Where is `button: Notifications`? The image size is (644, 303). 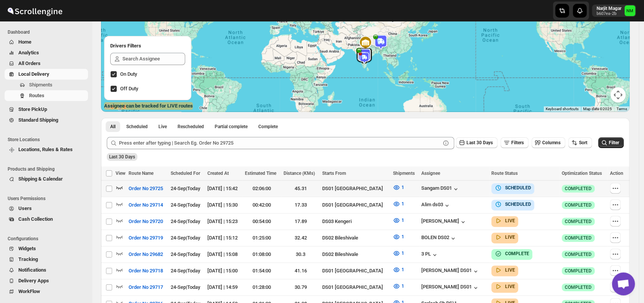
button: Notifications is located at coordinates (46, 270).